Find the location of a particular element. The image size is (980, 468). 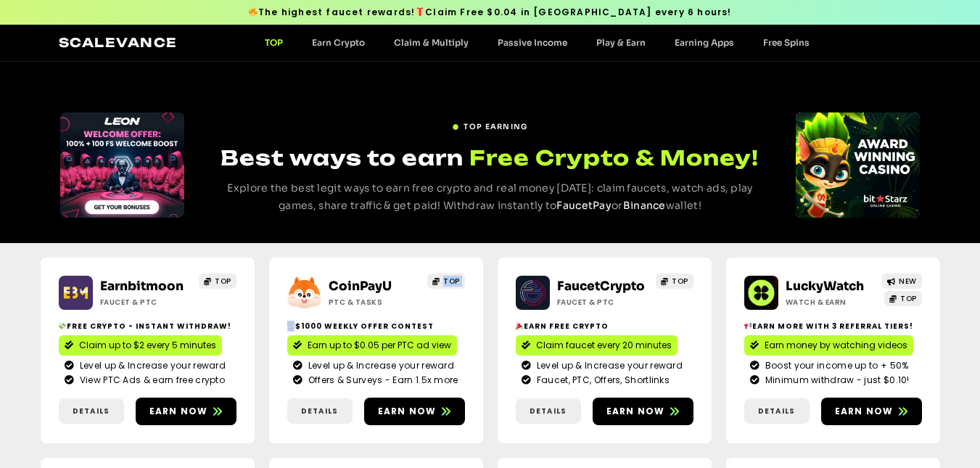

a: Claim up to $2 every 5 minutes is located at coordinates (140, 346).